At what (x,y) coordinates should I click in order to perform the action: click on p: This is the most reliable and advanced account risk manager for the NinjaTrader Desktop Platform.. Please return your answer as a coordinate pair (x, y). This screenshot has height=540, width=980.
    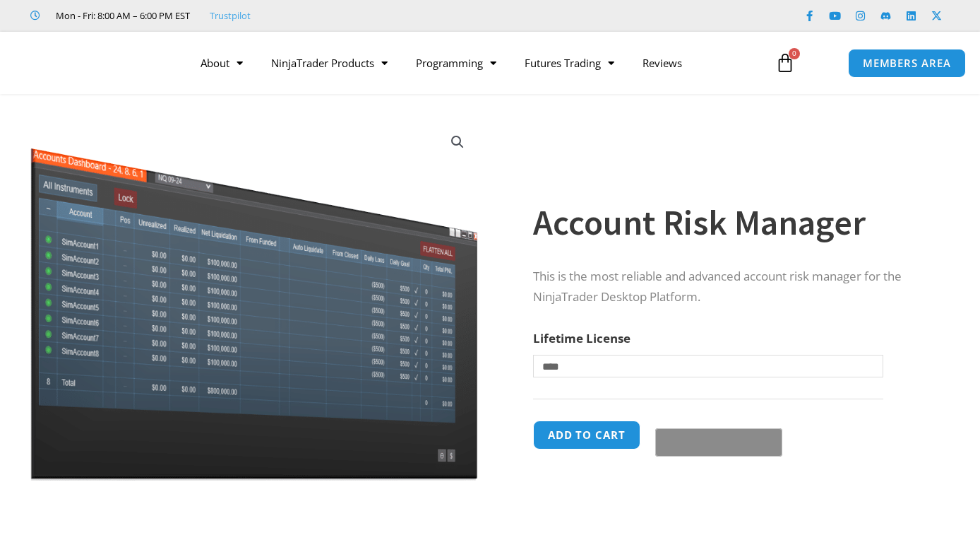
    Looking at the image, I should click on (739, 287).